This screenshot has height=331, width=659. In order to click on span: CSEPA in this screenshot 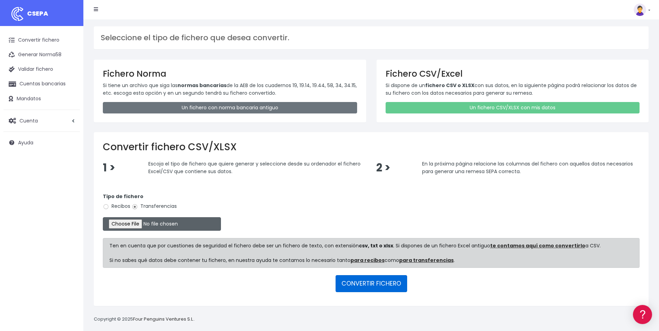, I will do `click(38, 13)`.